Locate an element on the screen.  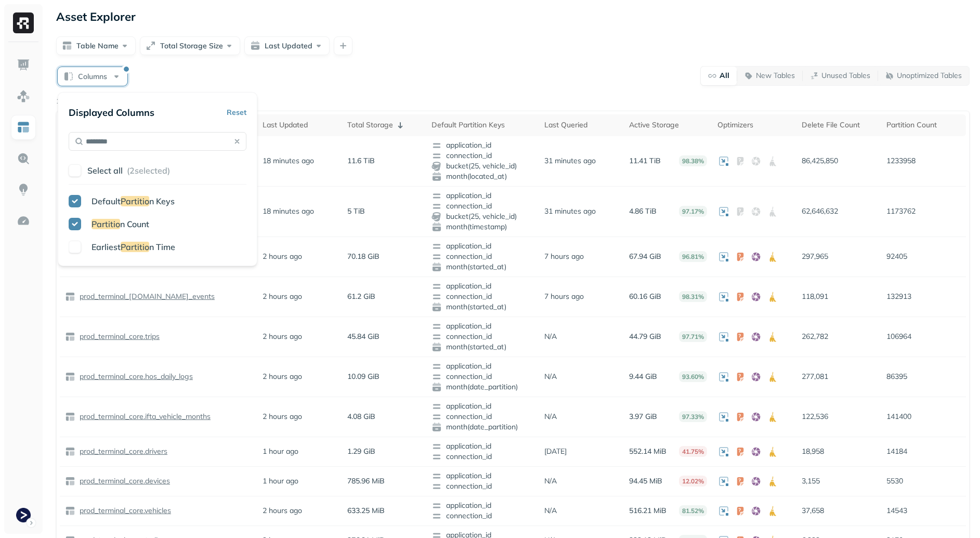
p: 1173762 is located at coordinates (924, 211).